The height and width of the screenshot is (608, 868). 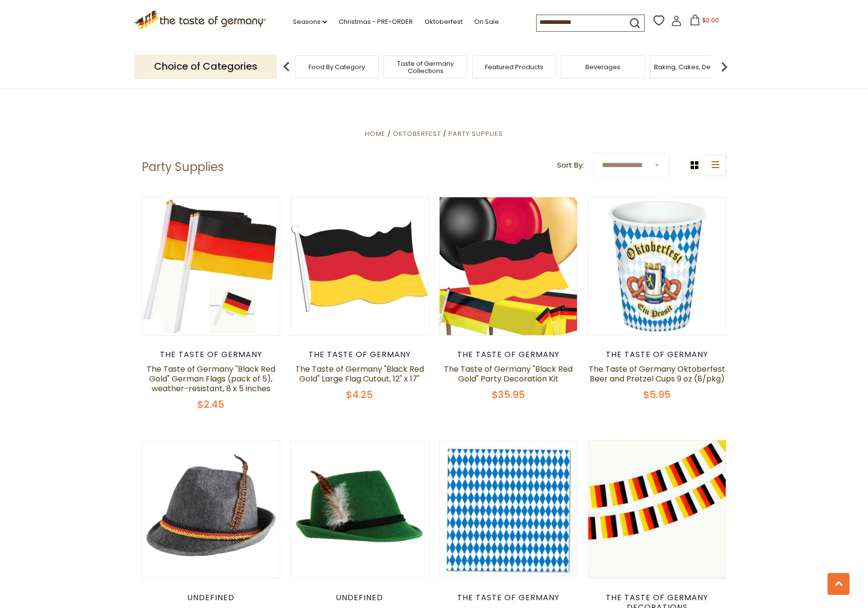 I want to click on span: Baking, Cakes, Desserts, so click(x=692, y=67).